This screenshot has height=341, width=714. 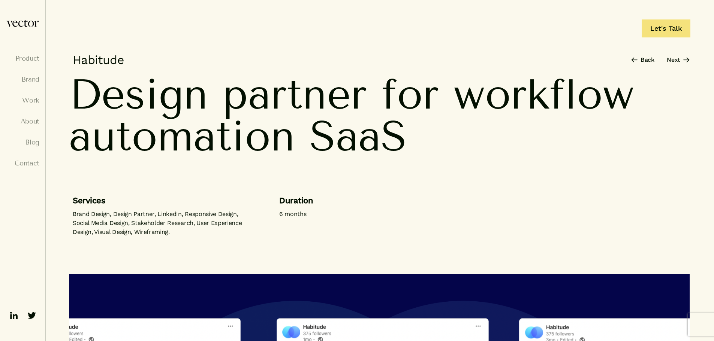 I want to click on em: 6 months, so click(x=293, y=214).